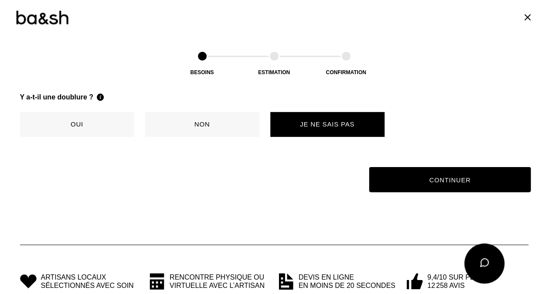 This screenshot has height=294, width=548. Describe the element at coordinates (202, 124) in the screenshot. I see `button: Non` at that location.